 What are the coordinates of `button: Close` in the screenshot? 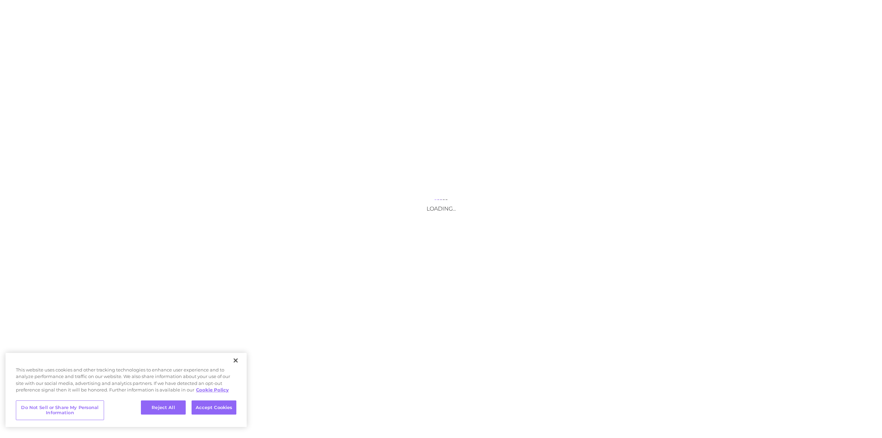 It's located at (236, 360).